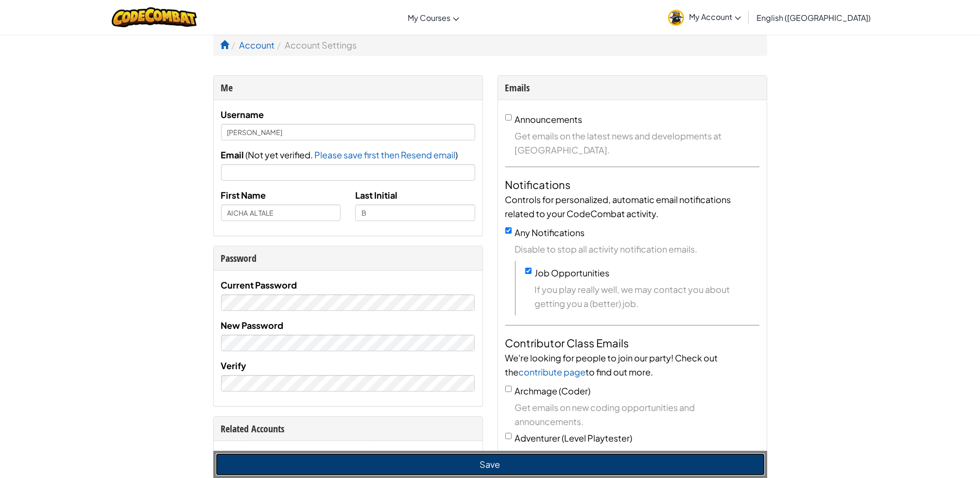 The height and width of the screenshot is (478, 980). Describe the element at coordinates (281, 154) in the screenshot. I see `span: Not yet verified.` at that location.